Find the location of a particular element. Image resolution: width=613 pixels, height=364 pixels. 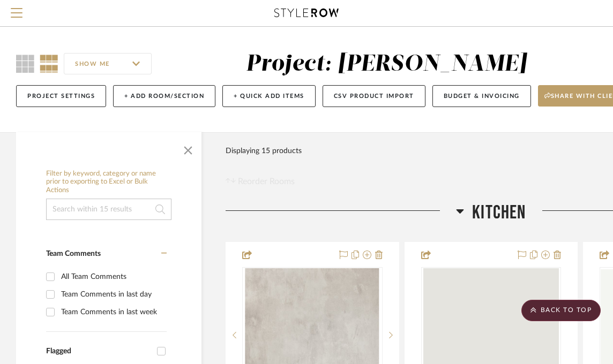

input: Search within 15 results is located at coordinates (109, 210).